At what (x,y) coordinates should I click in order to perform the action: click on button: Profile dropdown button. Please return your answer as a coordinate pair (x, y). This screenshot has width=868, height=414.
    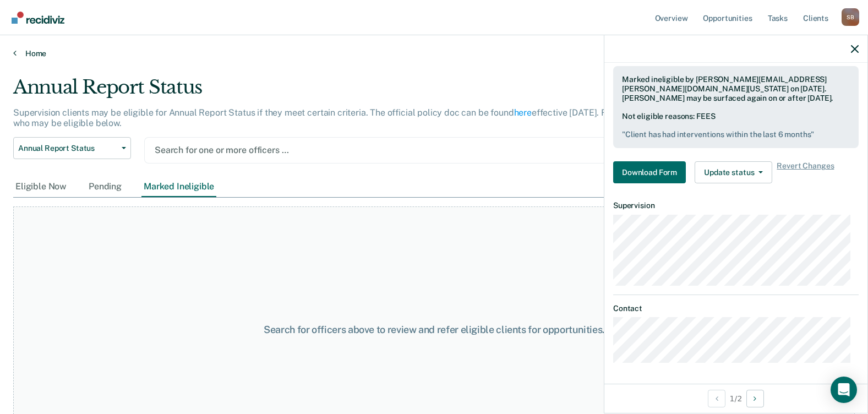
    Looking at the image, I should click on (850, 17).